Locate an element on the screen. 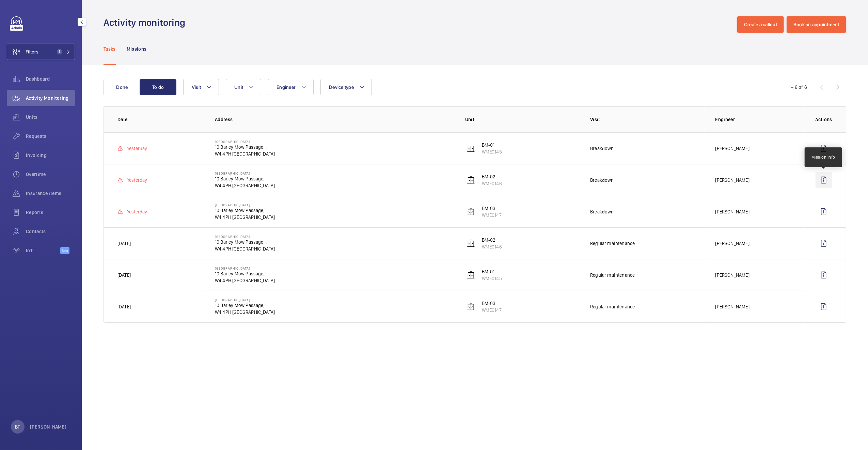  span: Insurance items is located at coordinates (51, 193).